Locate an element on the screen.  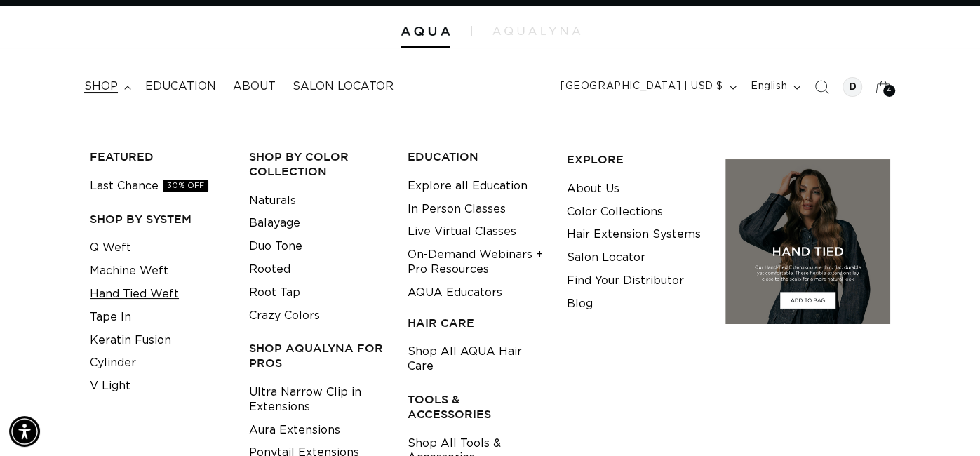
a: About Us is located at coordinates (592, 189).